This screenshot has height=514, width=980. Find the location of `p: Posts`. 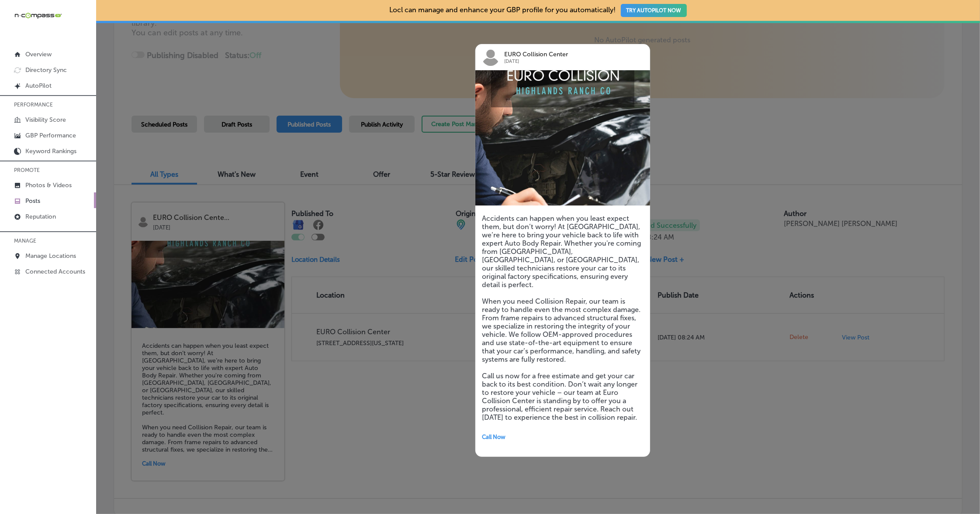

p: Posts is located at coordinates (33, 200).